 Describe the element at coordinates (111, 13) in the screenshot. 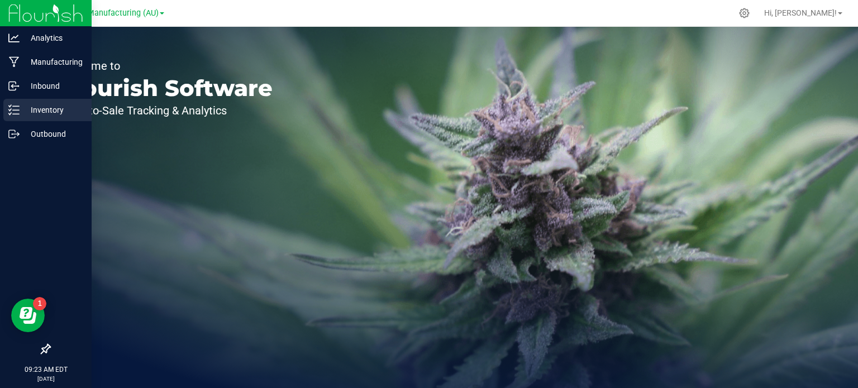

I see `span: Stash Manufacturing (AU)` at that location.